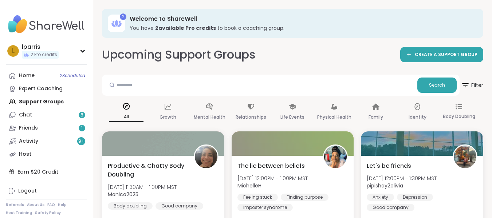  I want to click on a: FAQ, so click(51, 205).